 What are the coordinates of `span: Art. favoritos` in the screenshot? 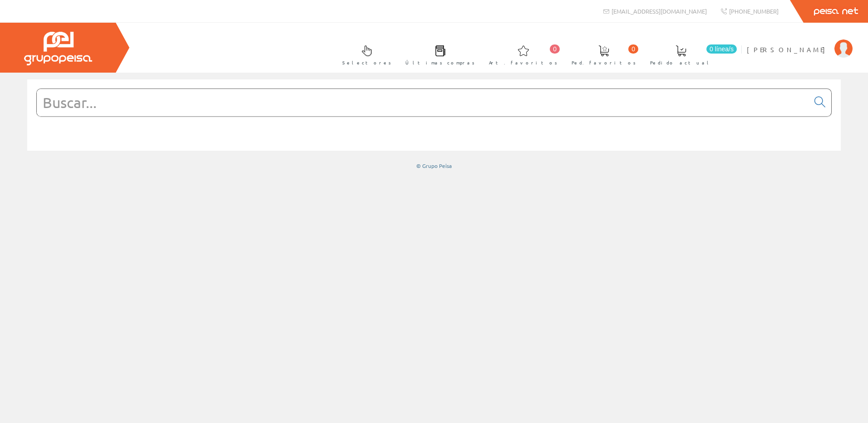 It's located at (523, 63).